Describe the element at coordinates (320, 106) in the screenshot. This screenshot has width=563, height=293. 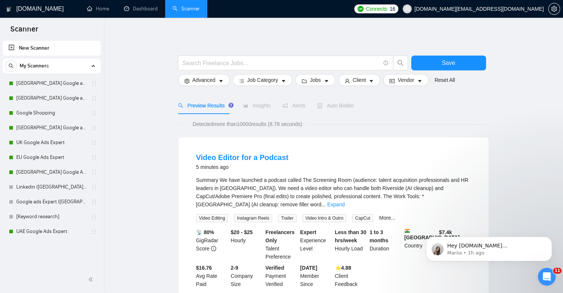
I see `span: robot` at that location.